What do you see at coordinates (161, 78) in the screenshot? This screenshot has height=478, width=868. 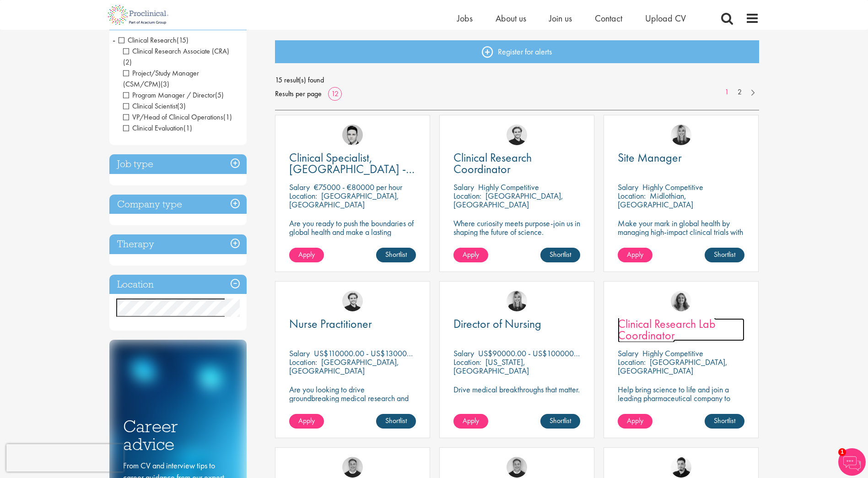 I see `span: Project/Study Manager (CSM/CPM)` at bounding box center [161, 78].